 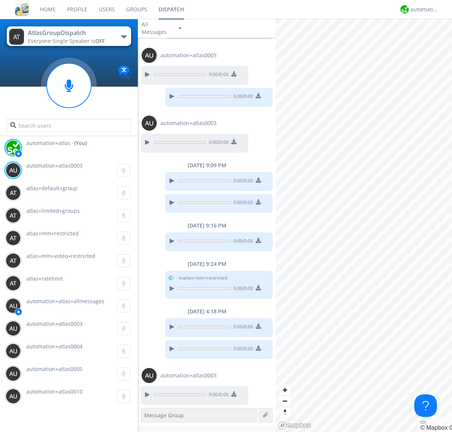 What do you see at coordinates (285, 411) in the screenshot?
I see `button: Reset bearing to north` at bounding box center [285, 411].